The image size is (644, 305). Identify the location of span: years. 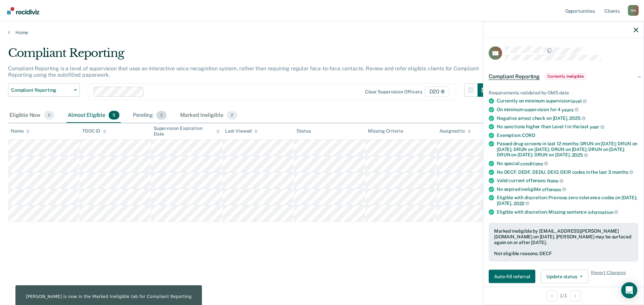
(570, 110).